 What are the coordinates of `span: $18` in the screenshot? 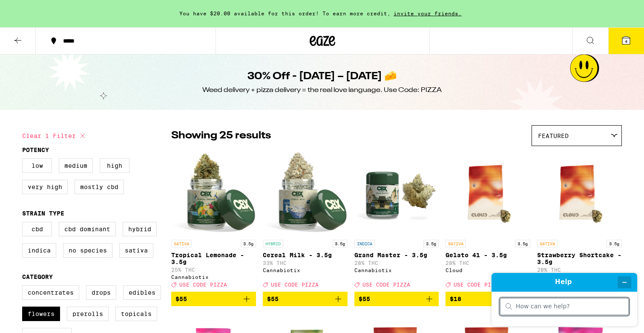 It's located at (455, 299).